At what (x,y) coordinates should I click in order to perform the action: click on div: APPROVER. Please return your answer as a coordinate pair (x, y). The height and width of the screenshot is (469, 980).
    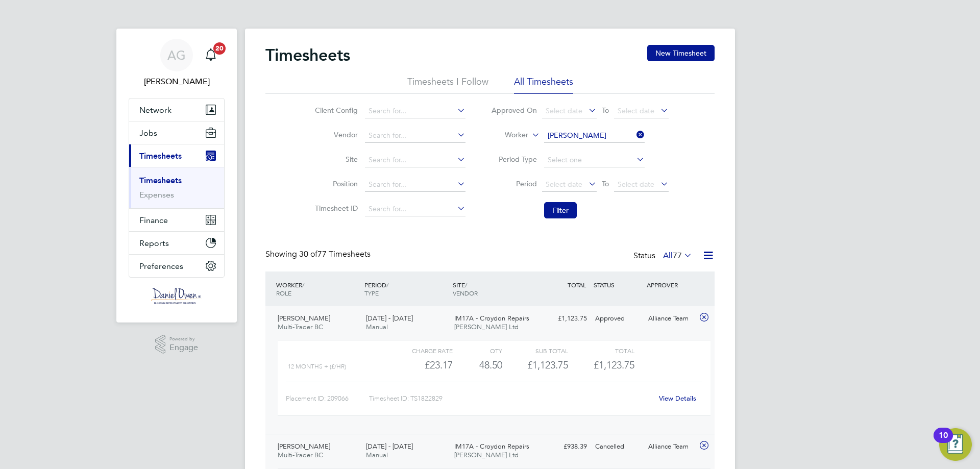
    Looking at the image, I should click on (671, 285).